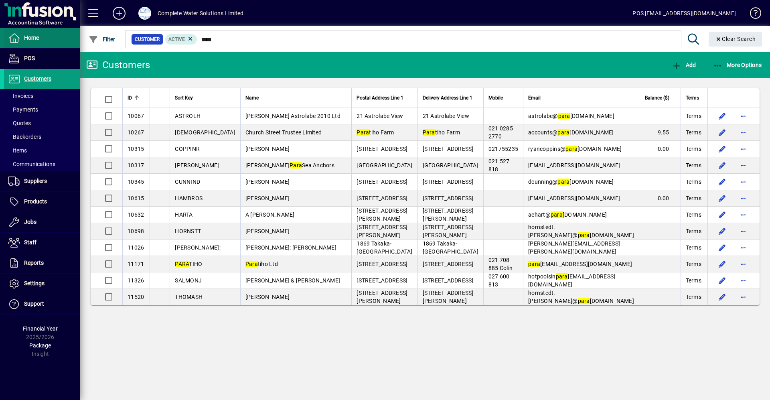 The width and height of the screenshot is (770, 400). What do you see at coordinates (660, 98) in the screenshot?
I see `div: Balance ($)` at bounding box center [660, 98].